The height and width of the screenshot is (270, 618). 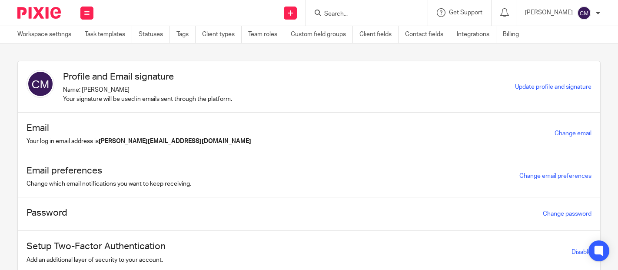 I want to click on a: Update profile and signature, so click(x=553, y=87).